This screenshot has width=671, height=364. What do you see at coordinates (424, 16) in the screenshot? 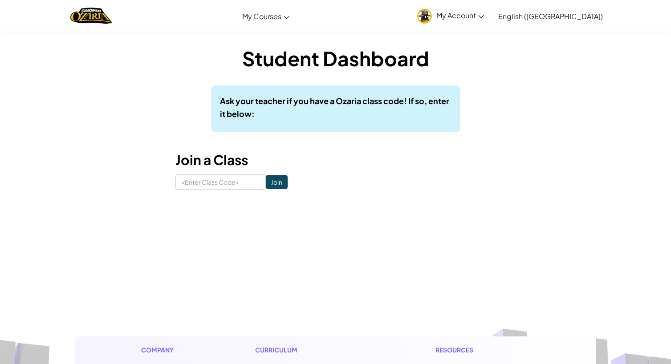
I see `img: avatar` at bounding box center [424, 16].